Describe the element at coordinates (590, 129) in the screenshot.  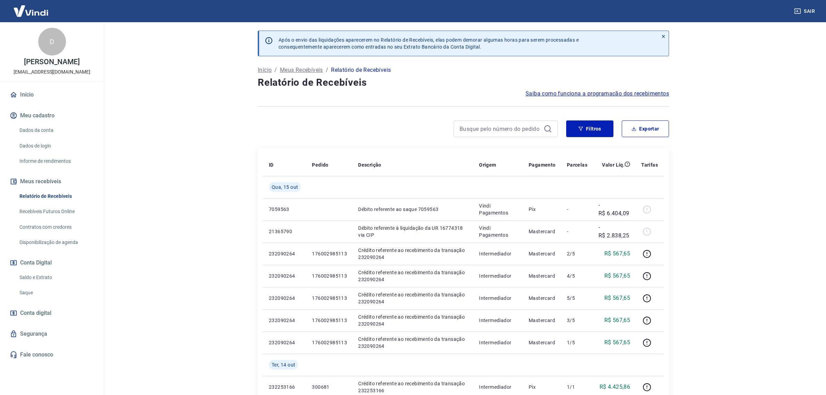
I see `button: Filtros` at that location.